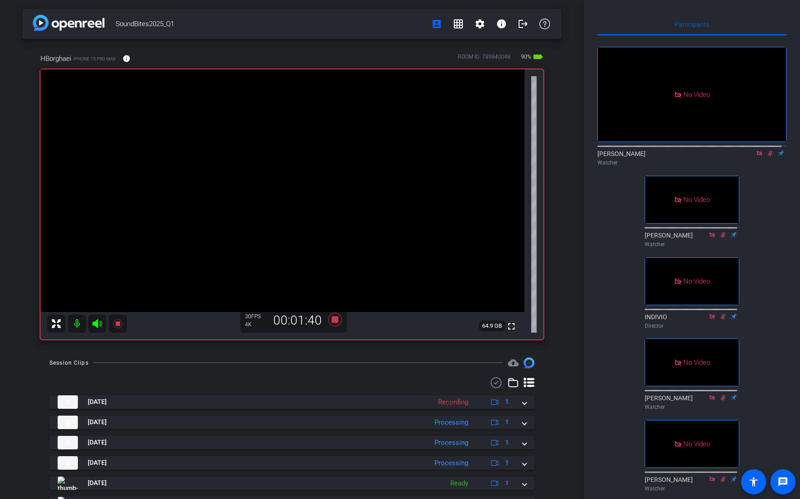 This screenshot has height=499, width=800. What do you see at coordinates (692, 321) in the screenshot?
I see `div: INDIVIO` at bounding box center [692, 321].